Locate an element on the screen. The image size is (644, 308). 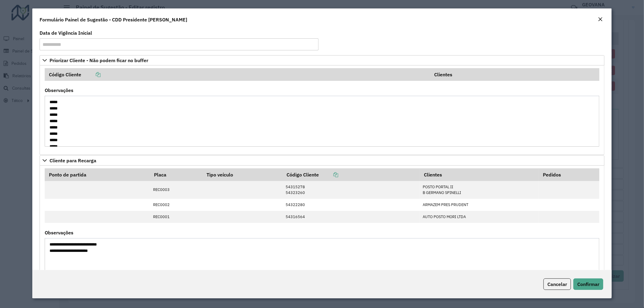
th: Ponto de partida is located at coordinates (97, 175).